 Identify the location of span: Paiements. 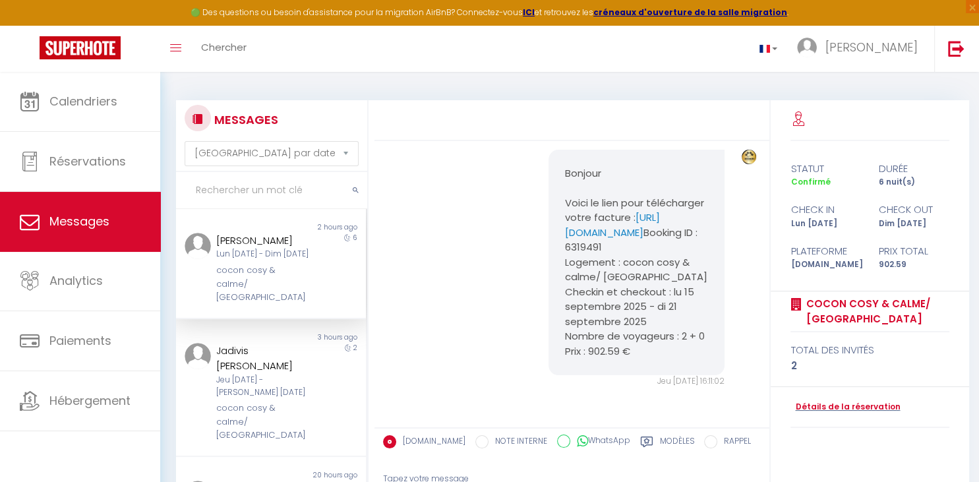
(80, 340).